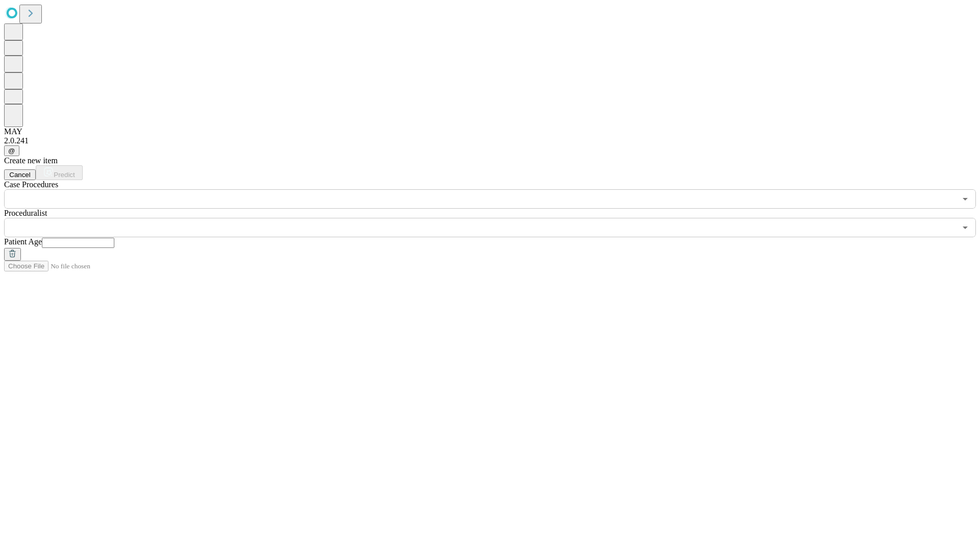  What do you see at coordinates (20, 174) in the screenshot?
I see `span: Cancel` at bounding box center [20, 174].